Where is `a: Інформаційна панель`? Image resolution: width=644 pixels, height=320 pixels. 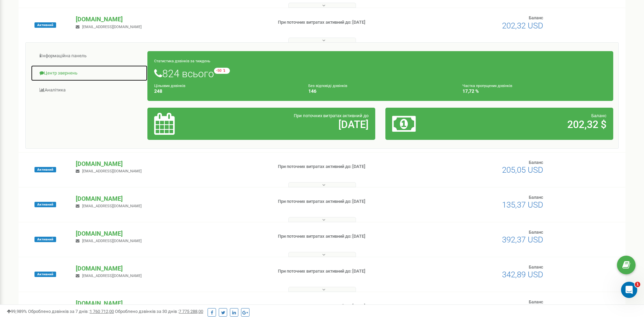
a: Інформаційна панель is located at coordinates (89, 56).